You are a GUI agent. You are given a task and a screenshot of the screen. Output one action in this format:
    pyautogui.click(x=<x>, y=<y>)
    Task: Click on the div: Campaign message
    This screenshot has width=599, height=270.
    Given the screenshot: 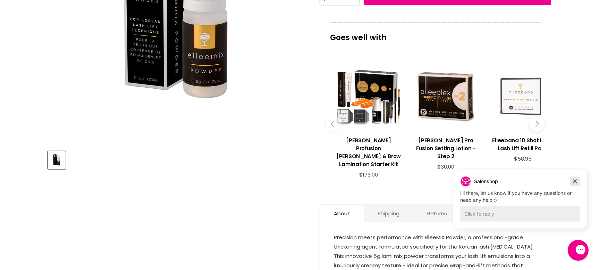 What is the action you would take?
    pyautogui.click(x=72, y=31)
    